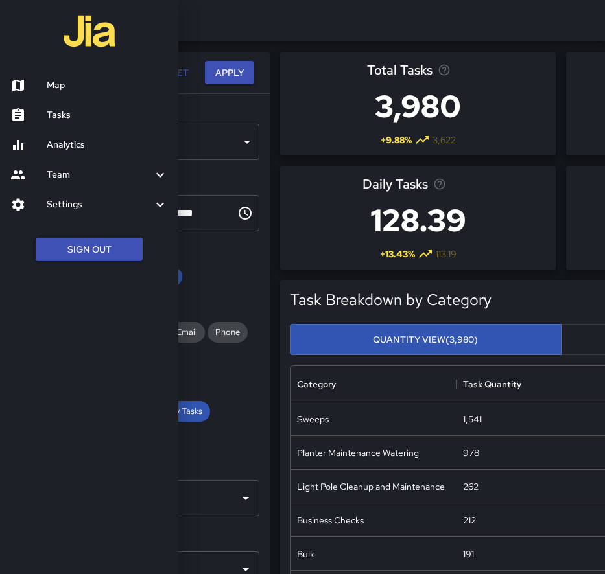 This screenshot has width=605, height=574. I want to click on button: Sign Out, so click(89, 249).